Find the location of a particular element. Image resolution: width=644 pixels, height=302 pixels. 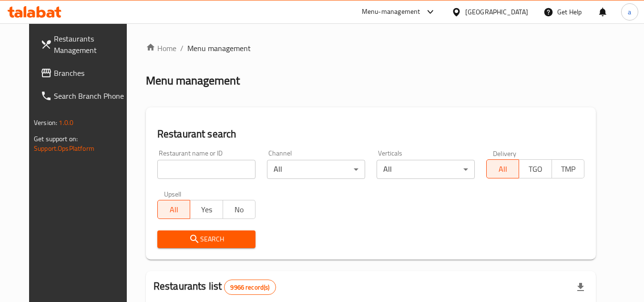

button: TMP is located at coordinates (568, 169).